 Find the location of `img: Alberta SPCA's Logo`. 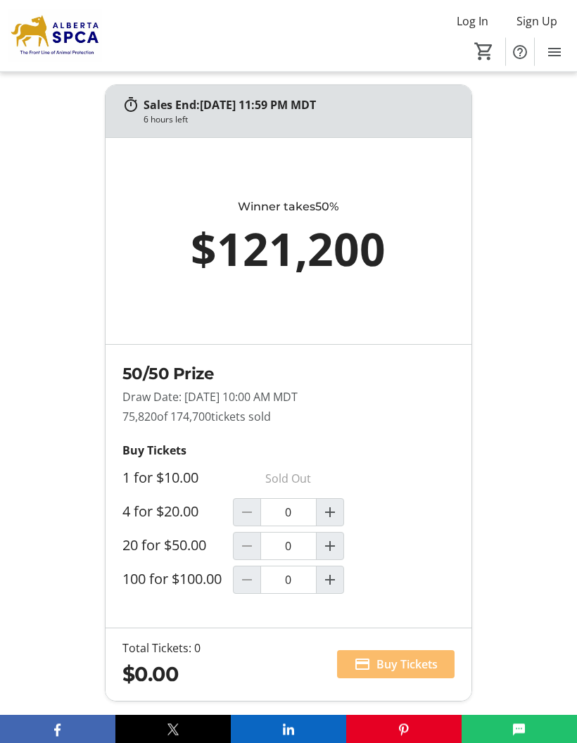

img: Alberta SPCA's Logo is located at coordinates (55, 36).